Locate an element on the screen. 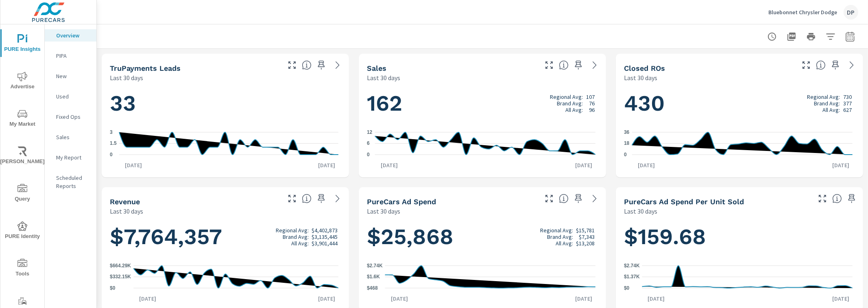 The height and width of the screenshot is (308, 868). text: 36 is located at coordinates (627, 132).